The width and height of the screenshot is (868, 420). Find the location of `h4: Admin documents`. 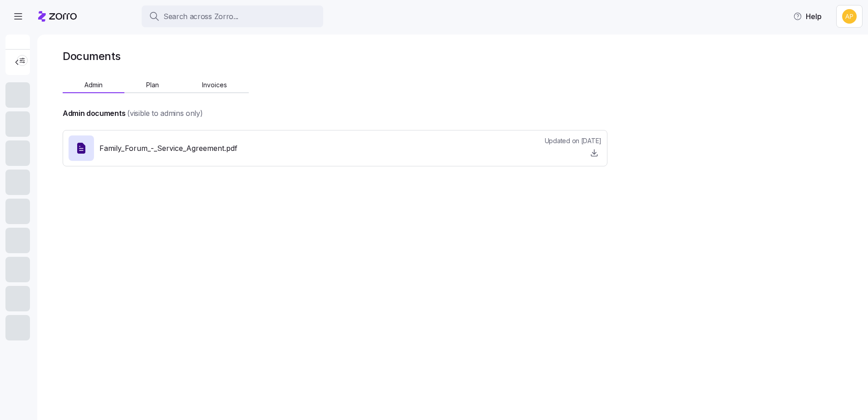

h4: Admin documents is located at coordinates (94, 113).